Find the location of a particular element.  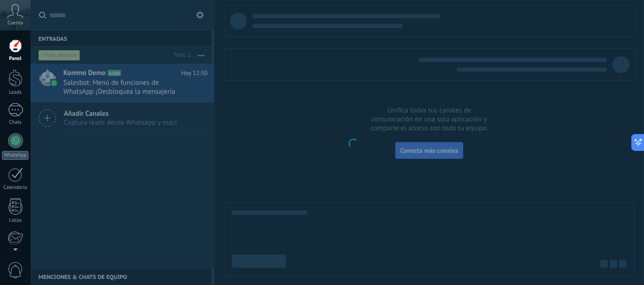

div: Leads is located at coordinates (15, 93).